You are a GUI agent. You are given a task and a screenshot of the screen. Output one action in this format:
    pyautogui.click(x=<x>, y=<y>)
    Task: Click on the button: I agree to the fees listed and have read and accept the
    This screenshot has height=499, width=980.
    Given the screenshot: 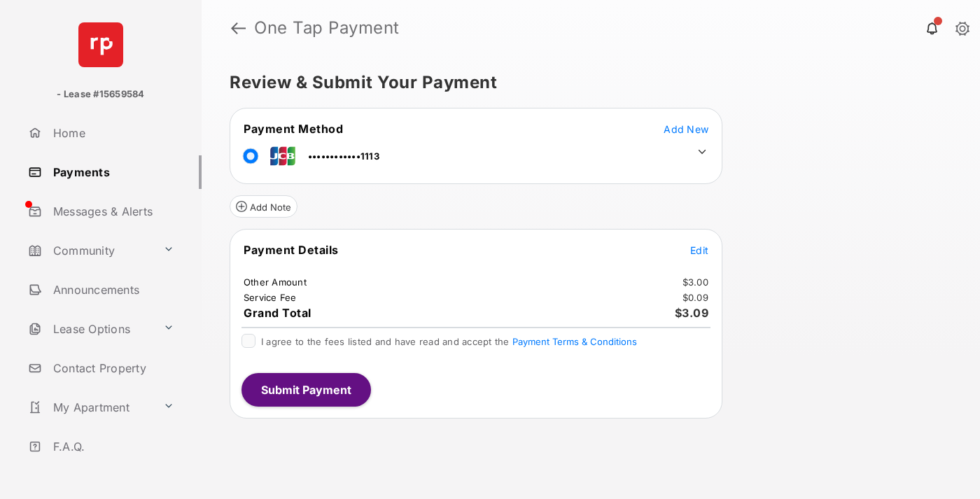 What is the action you would take?
    pyautogui.click(x=574, y=341)
    